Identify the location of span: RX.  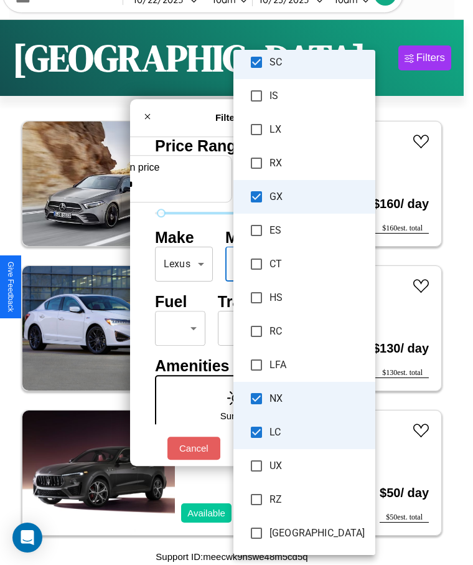
(318, 163).